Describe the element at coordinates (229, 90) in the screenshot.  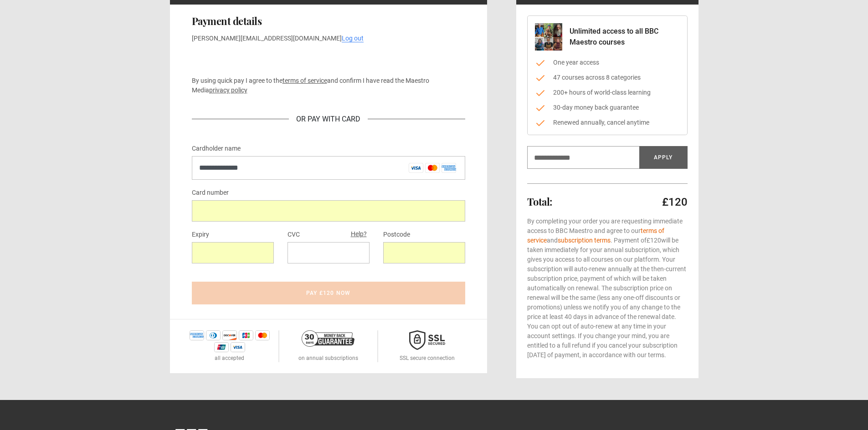
I see `a: privacy policy` at that location.